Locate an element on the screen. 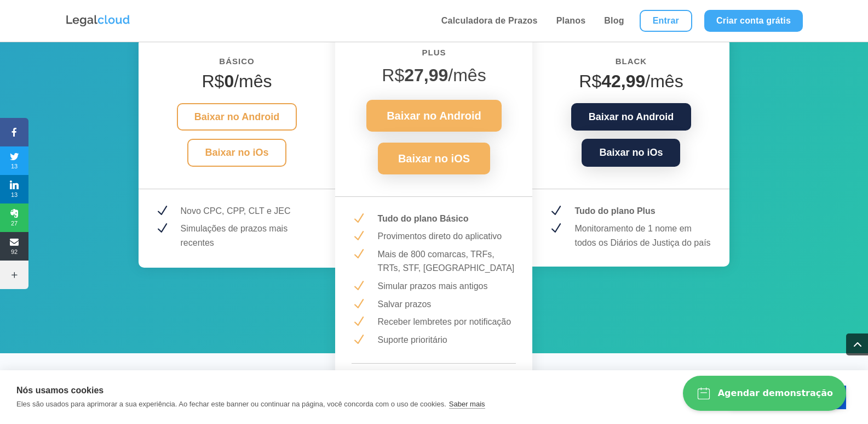 The height and width of the screenshot is (424, 868). p: Monitoramento de 1 nome em todos os Diários de Justiça do país is located at coordinates (643, 235).